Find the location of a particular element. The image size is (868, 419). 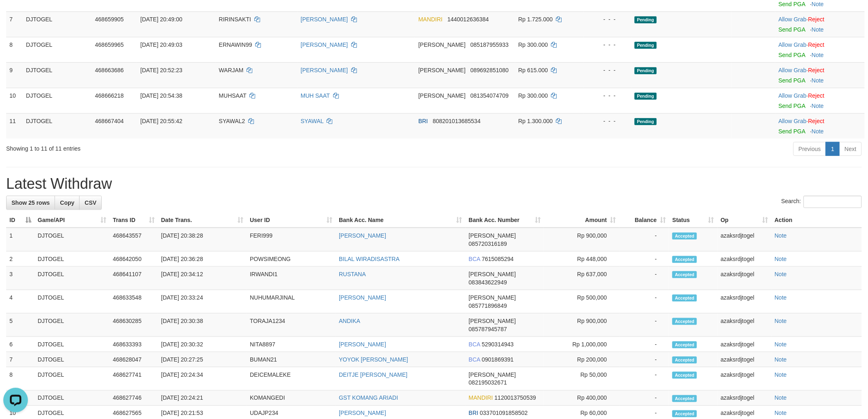

span: Copy 033701091858502 to clipboard is located at coordinates (504, 413).